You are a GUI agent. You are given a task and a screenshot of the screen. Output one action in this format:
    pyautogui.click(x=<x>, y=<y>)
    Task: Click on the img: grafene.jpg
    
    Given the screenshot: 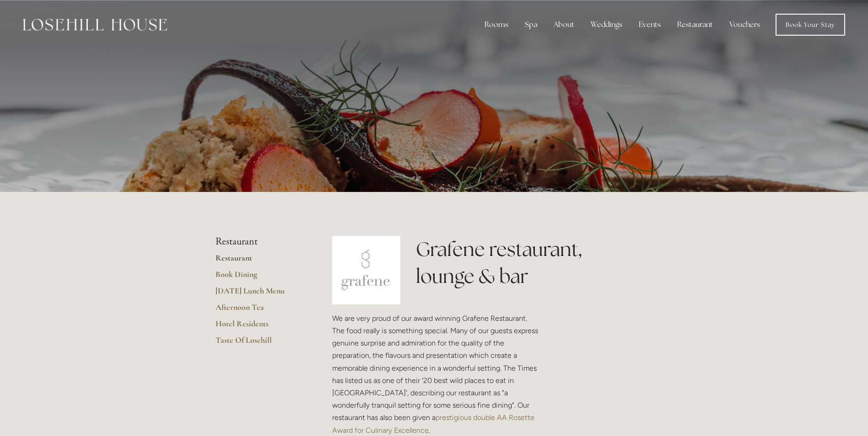 What is the action you would take?
    pyautogui.click(x=366, y=270)
    